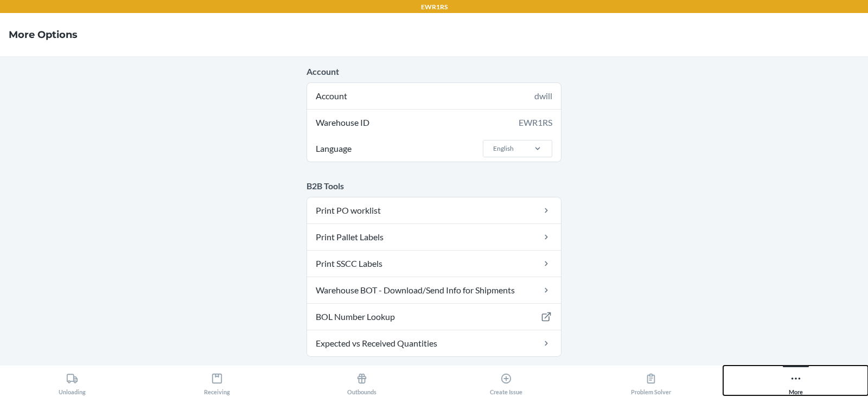  What do you see at coordinates (434, 7) in the screenshot?
I see `p: EWR1RS` at bounding box center [434, 7].